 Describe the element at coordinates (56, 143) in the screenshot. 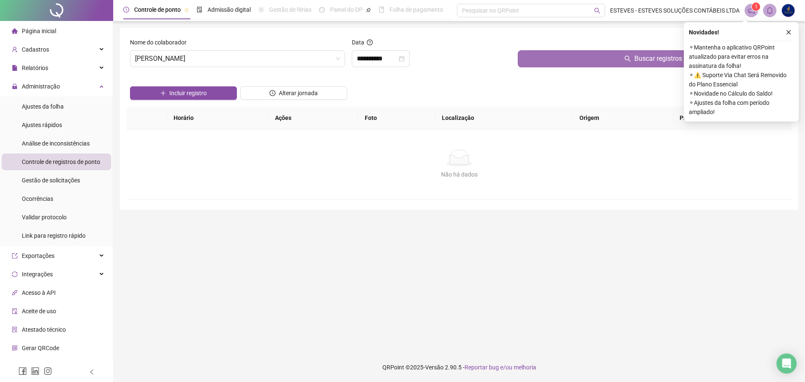

I see `span: Análise de inconsistências` at that location.